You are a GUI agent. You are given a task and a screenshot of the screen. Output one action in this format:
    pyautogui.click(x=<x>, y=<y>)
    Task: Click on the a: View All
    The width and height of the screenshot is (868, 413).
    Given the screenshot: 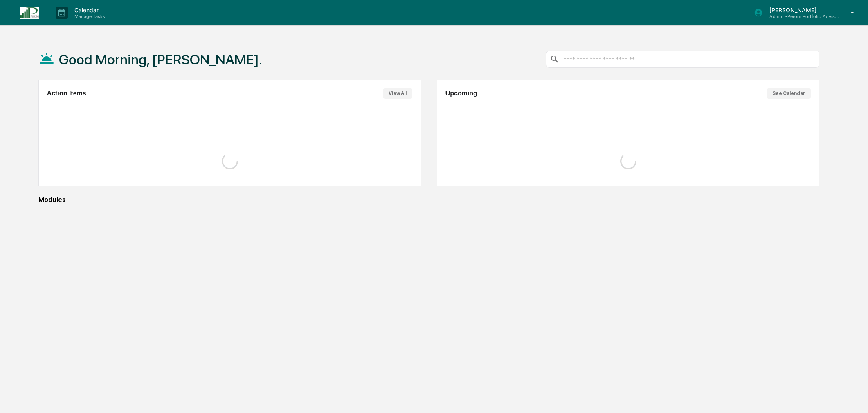 What is the action you would take?
    pyautogui.click(x=398, y=94)
    